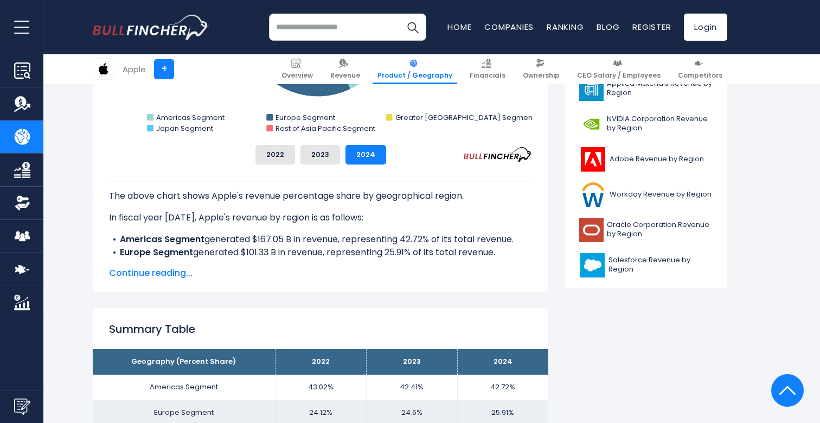  Describe the element at coordinates (415, 75) in the screenshot. I see `span: Product / Geography` at that location.